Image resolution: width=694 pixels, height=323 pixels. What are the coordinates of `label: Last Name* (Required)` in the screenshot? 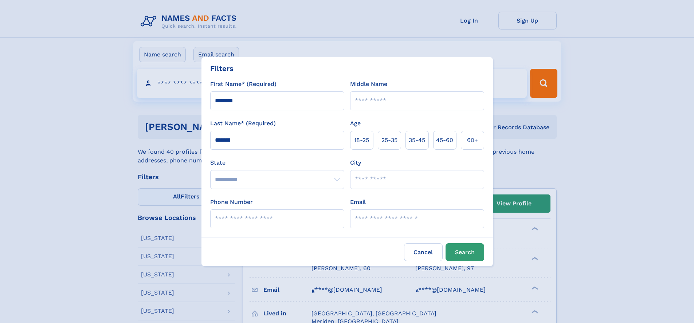 It's located at (243, 123).